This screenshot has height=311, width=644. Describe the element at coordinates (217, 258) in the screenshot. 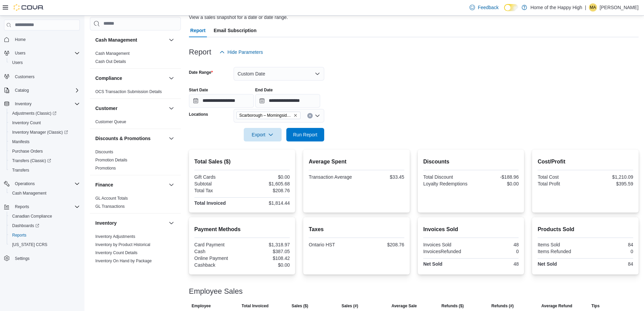

I see `div: Online Payment` at that location.